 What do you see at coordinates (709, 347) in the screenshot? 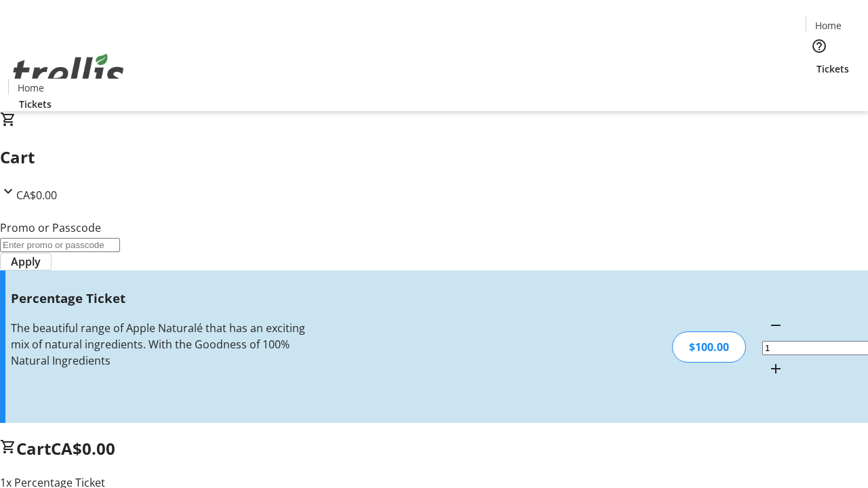
I see `div: $100.00` at bounding box center [709, 347].